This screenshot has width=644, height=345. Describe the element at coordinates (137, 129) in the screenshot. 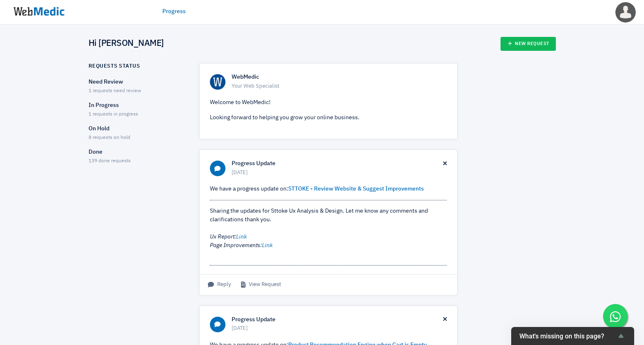

I see `p: On Hold` at that location.